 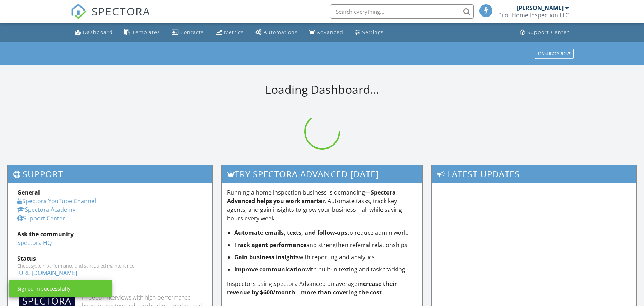 What do you see at coordinates (267, 257) in the screenshot?
I see `strong: Gain business insights` at bounding box center [267, 257].